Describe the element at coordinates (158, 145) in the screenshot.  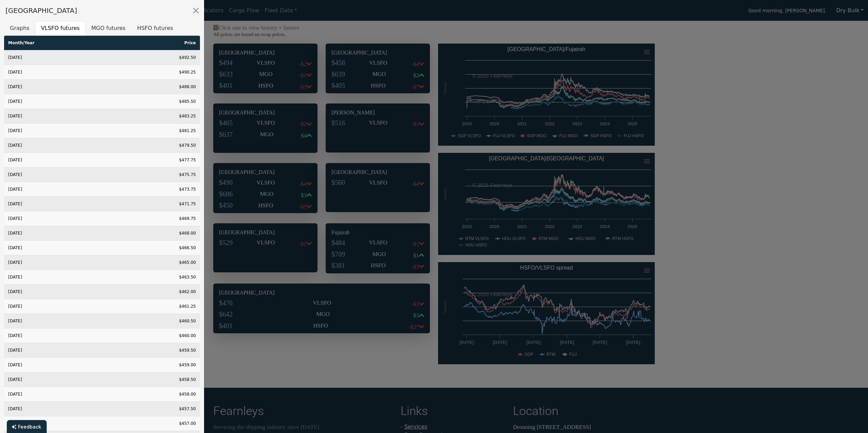
I see `td: $479.50` at that location.